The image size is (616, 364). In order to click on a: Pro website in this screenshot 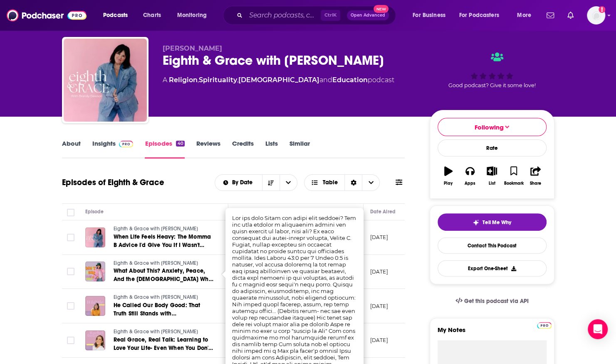, I will do `click(544, 325)`.